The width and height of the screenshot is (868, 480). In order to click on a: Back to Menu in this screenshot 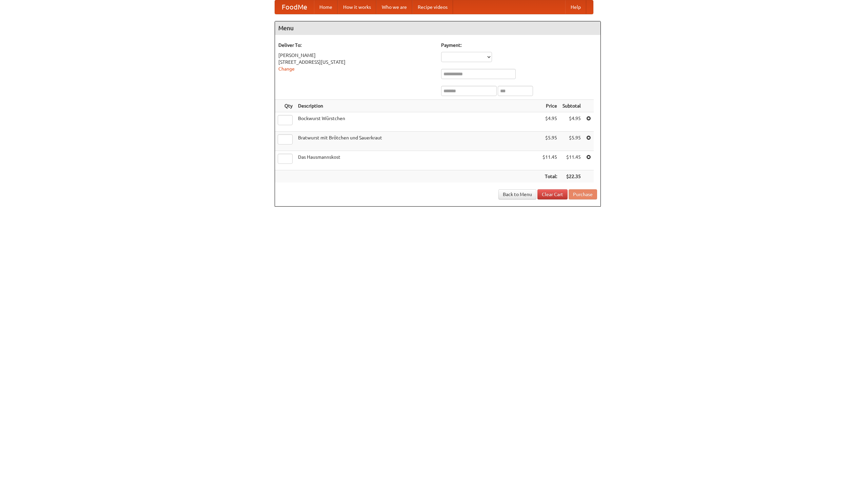, I will do `click(517, 194)`.